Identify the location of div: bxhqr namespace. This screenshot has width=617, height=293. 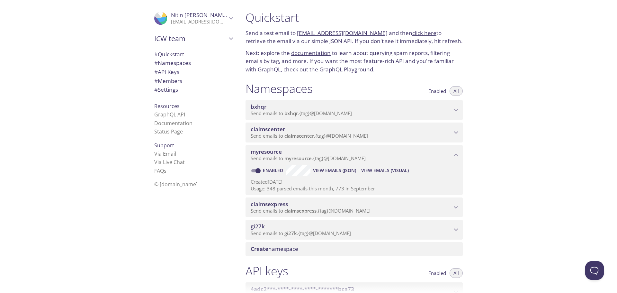
(354, 110).